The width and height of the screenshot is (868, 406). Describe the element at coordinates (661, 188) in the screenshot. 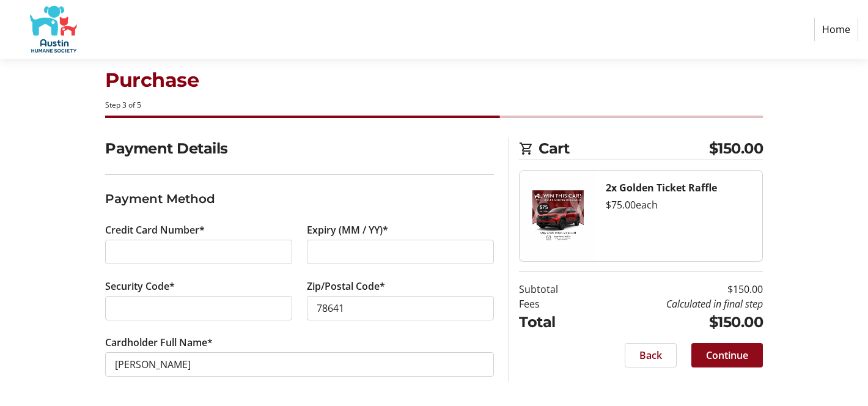

I see `strong: 2x Golden Ticket Raffle` at that location.